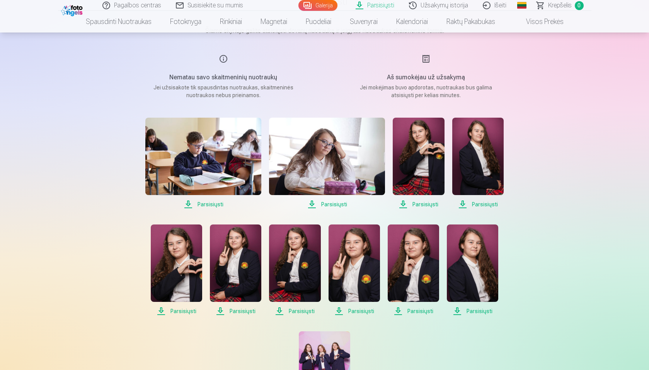 The width and height of the screenshot is (649, 370). What do you see at coordinates (119, 22) in the screenshot?
I see `a: Spausdinti nuotraukas` at bounding box center [119, 22].